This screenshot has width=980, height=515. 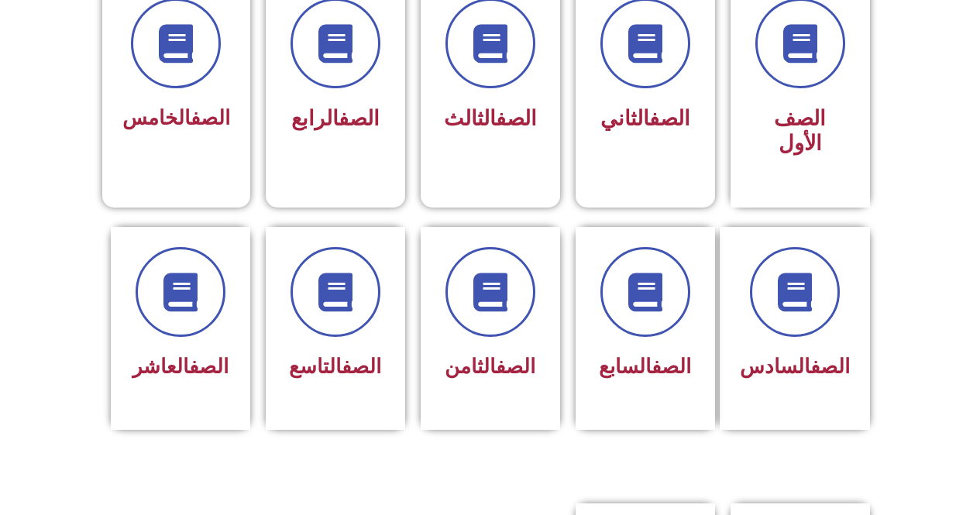 I want to click on span: الثامن, so click(x=490, y=366).